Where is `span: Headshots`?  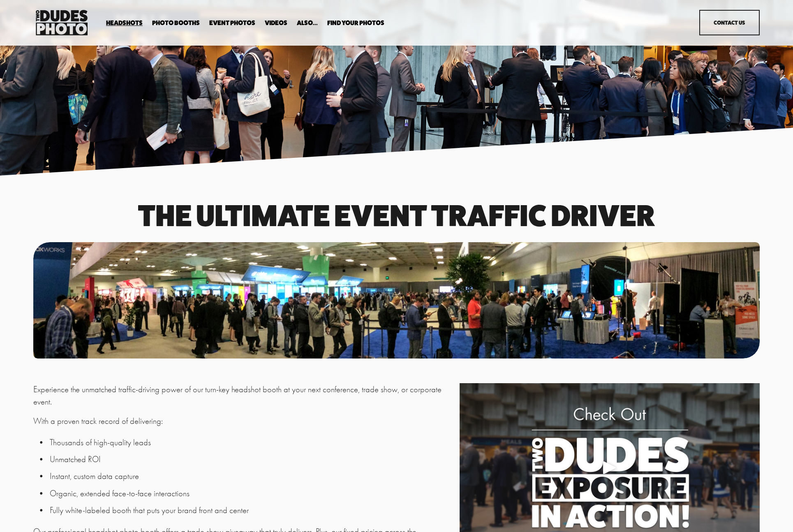
span: Headshots is located at coordinates (124, 23).